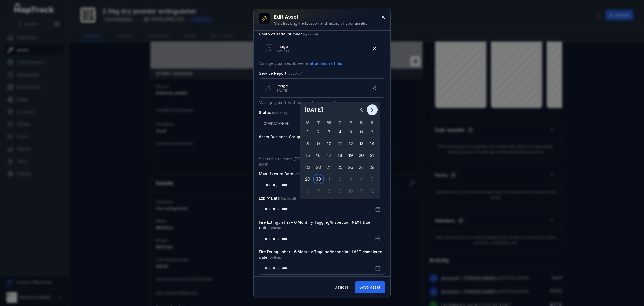 The height and width of the screenshot is (306, 644). What do you see at coordinates (319, 143) in the screenshot?
I see `div: Tuesday 9 September 2025` at bounding box center [319, 143].